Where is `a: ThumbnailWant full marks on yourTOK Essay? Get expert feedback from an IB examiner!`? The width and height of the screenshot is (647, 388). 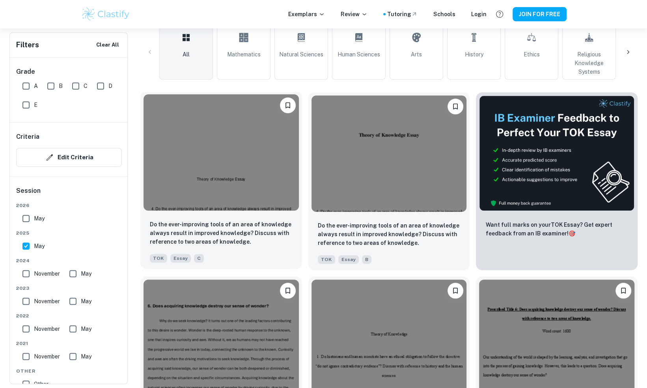
a: ThumbnailWant full marks on yourTOK Essay? Get expert feedback from an IB examiner! is located at coordinates (557, 181).